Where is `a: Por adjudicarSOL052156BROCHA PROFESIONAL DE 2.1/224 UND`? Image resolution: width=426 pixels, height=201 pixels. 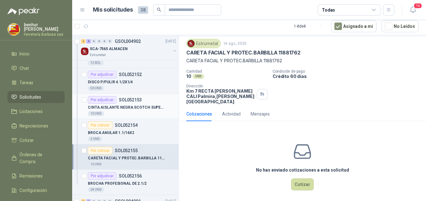 a: Por adjudicarSOL052156BROCHA PROFESIONAL DE 2.1/224 UND is located at coordinates (125, 182).